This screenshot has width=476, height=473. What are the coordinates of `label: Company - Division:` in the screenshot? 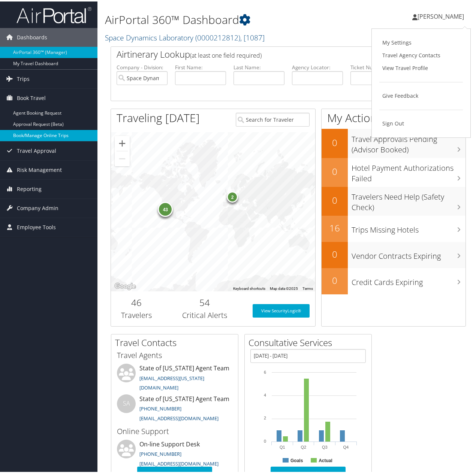 It's located at (142, 66).